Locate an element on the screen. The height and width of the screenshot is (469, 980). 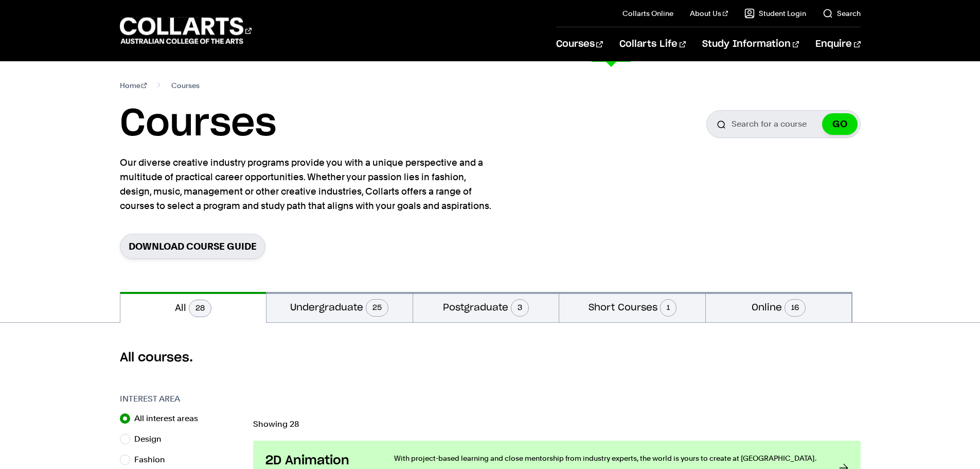
p: With project-based learning and close mentorship from industry experts, the world is yours to cre... is located at coordinates (606, 458).